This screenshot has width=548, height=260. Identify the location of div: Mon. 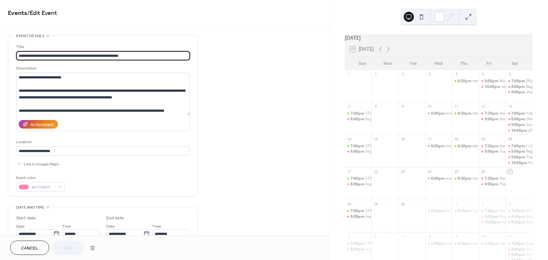
(388, 63).